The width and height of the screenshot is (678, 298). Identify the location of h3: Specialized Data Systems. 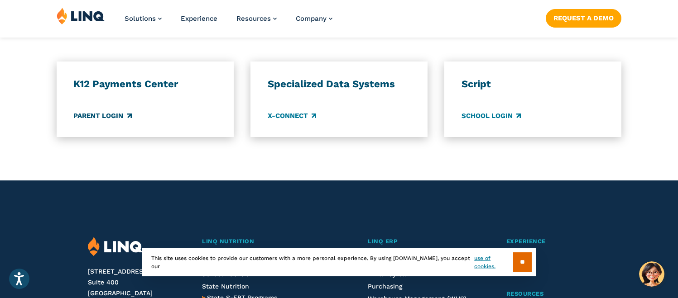
(339, 84).